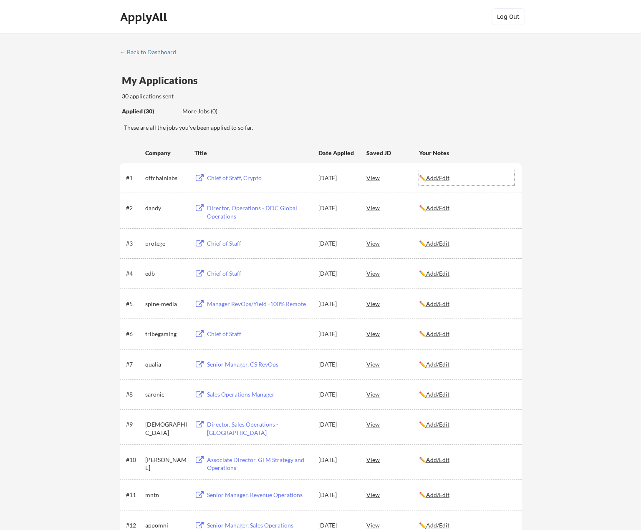  Describe the element at coordinates (259, 395) in the screenshot. I see `div: Sales Operations Manager` at that location.